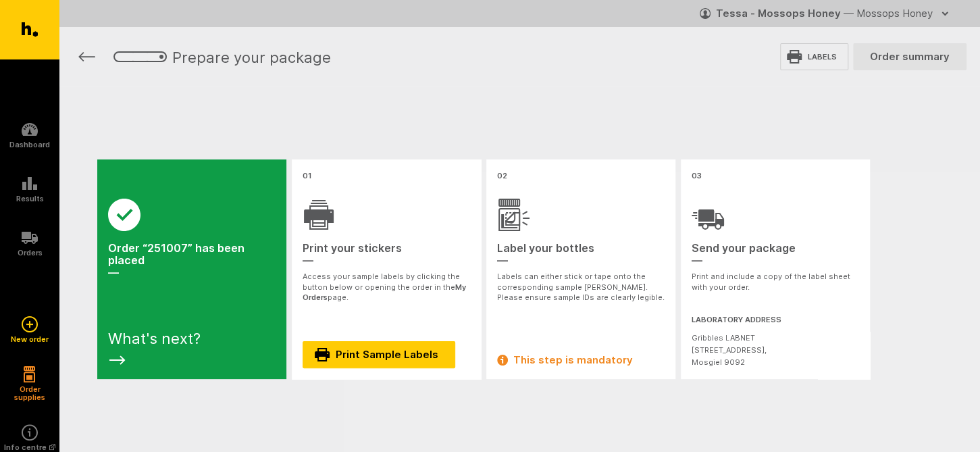 This screenshot has width=980, height=452. What do you see at coordinates (192, 339) in the screenshot?
I see `div: What's next?` at bounding box center [192, 339].